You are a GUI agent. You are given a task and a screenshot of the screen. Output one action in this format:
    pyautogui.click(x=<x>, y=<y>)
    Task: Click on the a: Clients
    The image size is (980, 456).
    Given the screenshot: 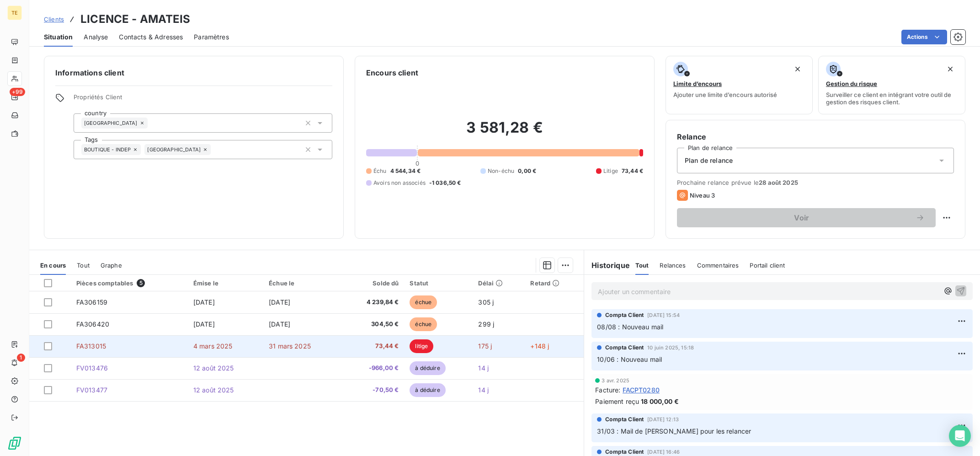 What is the action you would take?
    pyautogui.click(x=54, y=20)
    